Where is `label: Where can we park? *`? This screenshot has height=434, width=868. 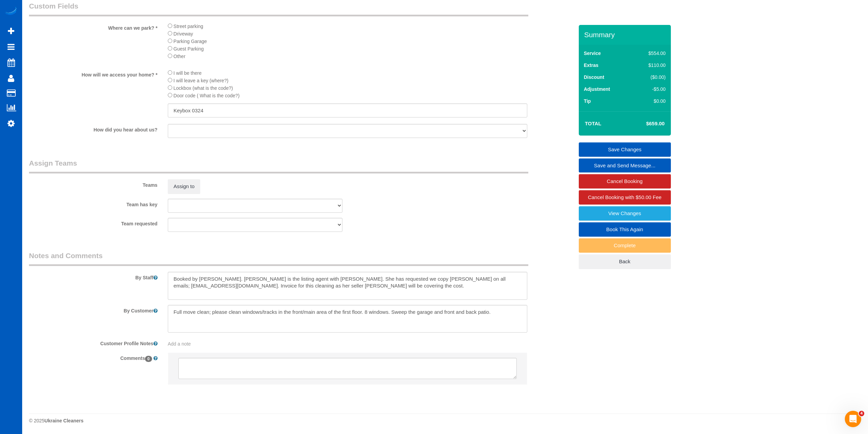
label: Where can we park? * is located at coordinates (93, 26).